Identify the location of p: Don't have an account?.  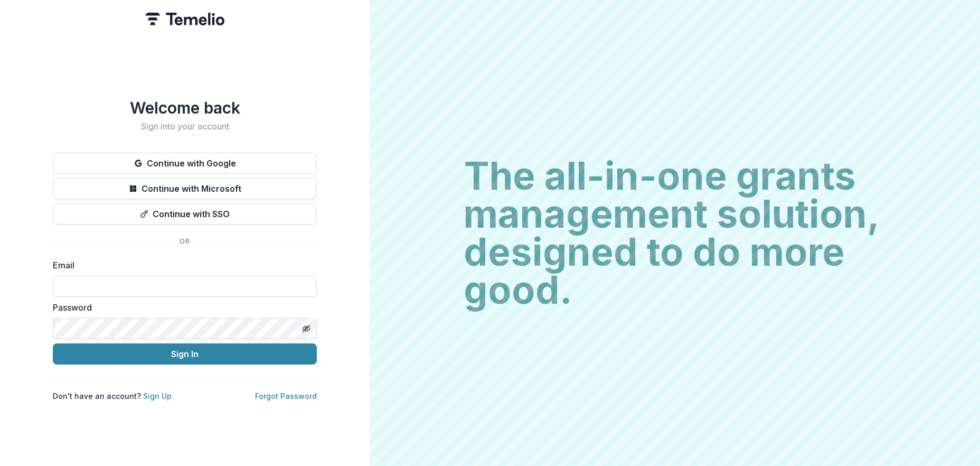
(112, 395).